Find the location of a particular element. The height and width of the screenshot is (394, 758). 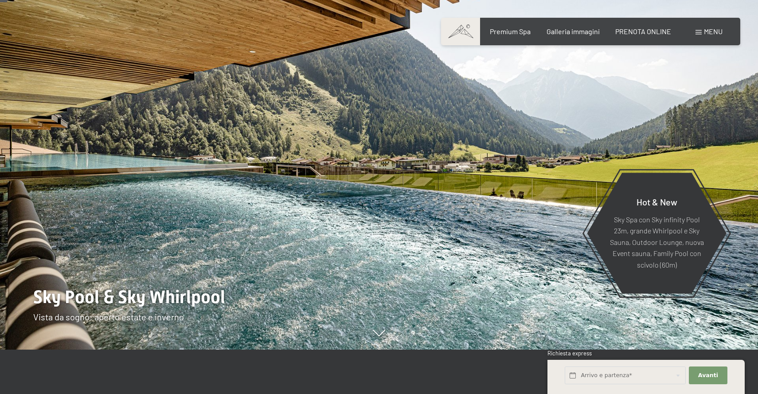

div: Carousel Page 8 is located at coordinates (720, 320).